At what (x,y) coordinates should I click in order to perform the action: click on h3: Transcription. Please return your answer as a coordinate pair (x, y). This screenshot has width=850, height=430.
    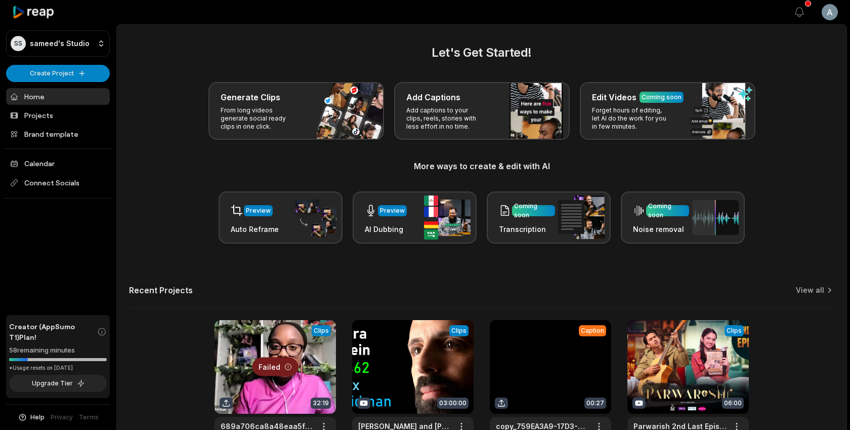
    Looking at the image, I should click on (527, 229).